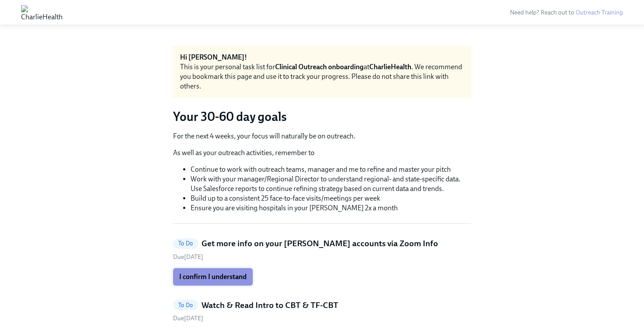  I want to click on h3: Your 30-60 day goals, so click(322, 116).